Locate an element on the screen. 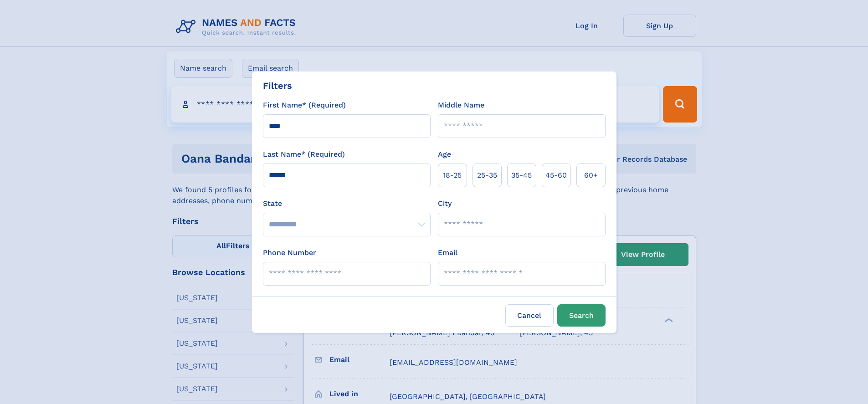 Image resolution: width=868 pixels, height=404 pixels. label: Email is located at coordinates (447, 253).